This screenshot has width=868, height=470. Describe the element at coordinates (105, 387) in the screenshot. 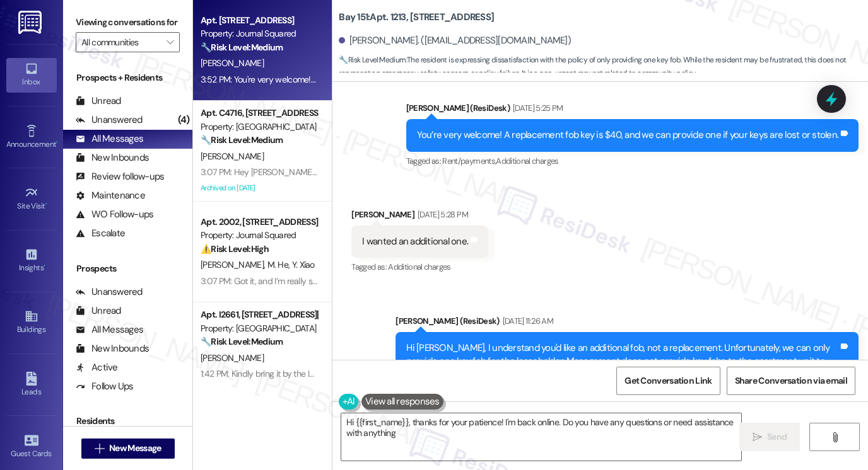

I see `div: Follow Ups` at that location.